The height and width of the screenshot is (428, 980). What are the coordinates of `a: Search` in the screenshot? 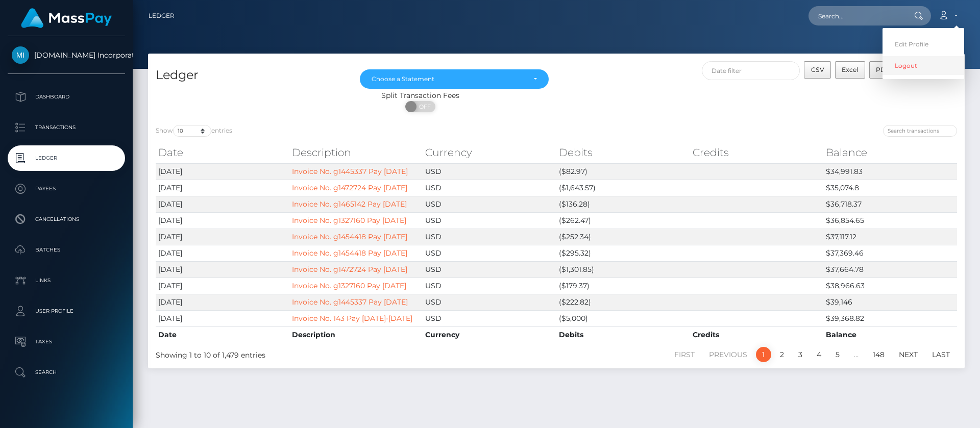 It's located at (66, 373).